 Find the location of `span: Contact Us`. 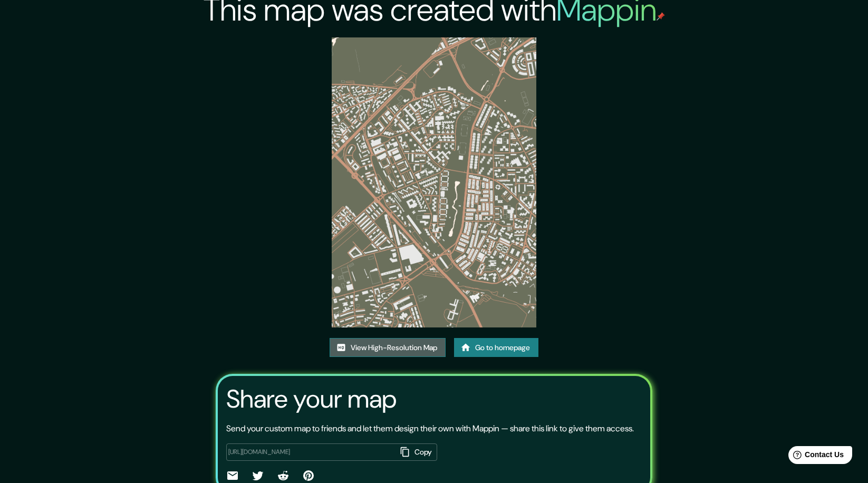

span: Contact Us is located at coordinates (50, 12).